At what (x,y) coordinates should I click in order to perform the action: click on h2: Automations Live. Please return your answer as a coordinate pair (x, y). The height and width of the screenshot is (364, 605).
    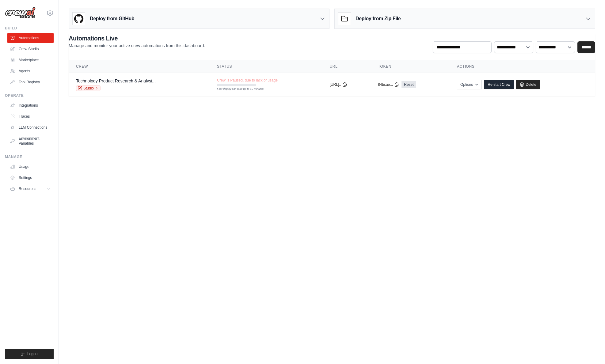
    Looking at the image, I should click on (137, 38).